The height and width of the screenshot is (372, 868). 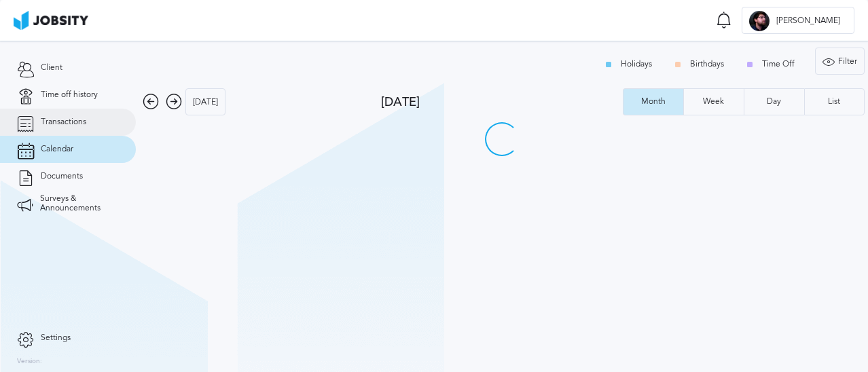 I want to click on span: Transactions, so click(x=63, y=122).